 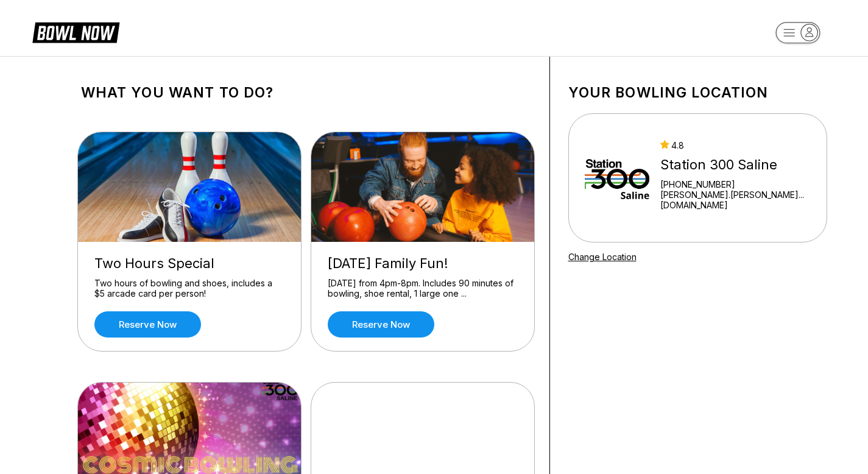 I want to click on img: Friday Family Fun!, so click(x=423, y=187).